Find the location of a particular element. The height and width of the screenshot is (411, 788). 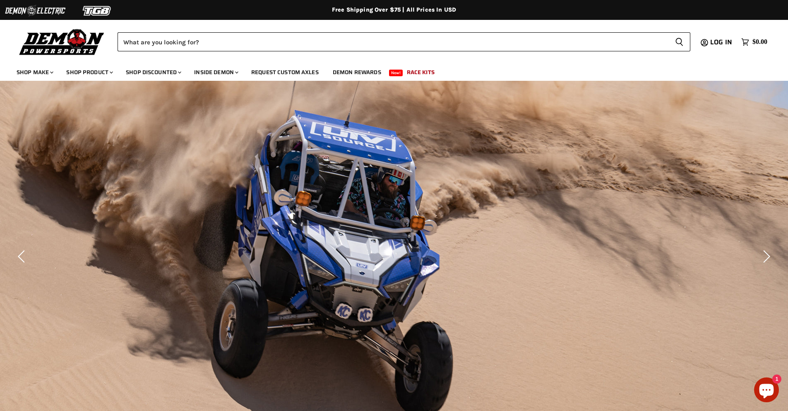

div: Free Shipping Over $75 | All Prices In USD is located at coordinates (394, 10).